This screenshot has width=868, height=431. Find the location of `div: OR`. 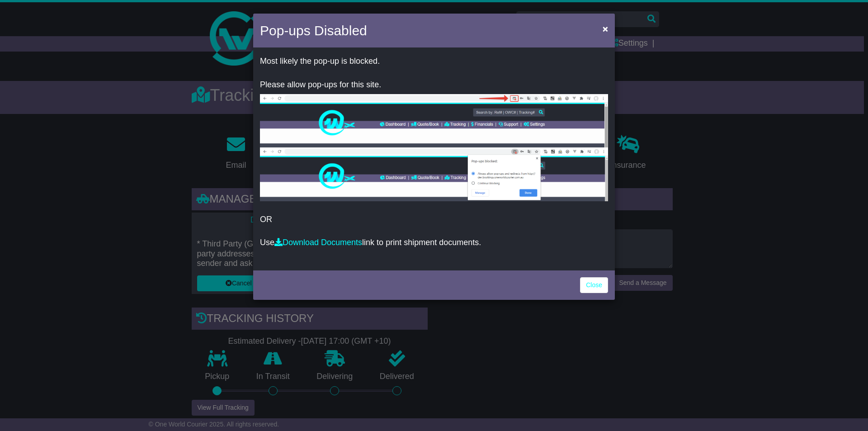

div: OR is located at coordinates (434, 159).